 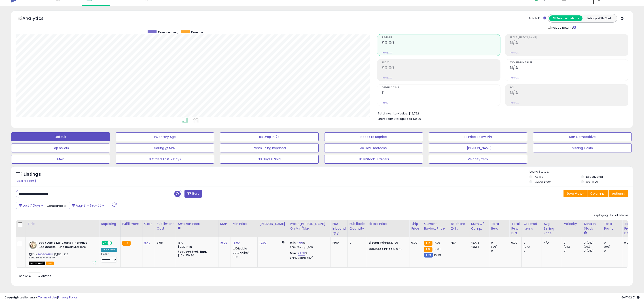 I want to click on span: Aug-31 - Sep-06, so click(x=88, y=206).